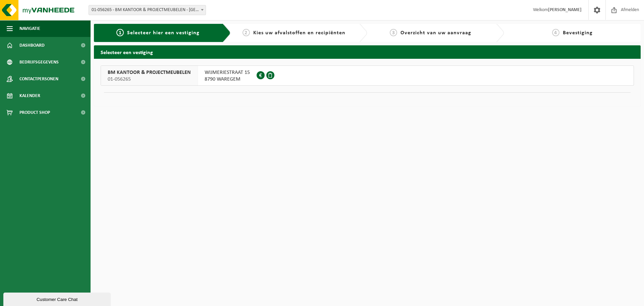 The width and height of the screenshot is (644, 306). Describe the element at coordinates (367, 75) in the screenshot. I see `button: BM KANTOOR & PROJECTMEUBELEN 01-056265 WIJMERIESTRAAT 158790 WAREGEM` at that location.